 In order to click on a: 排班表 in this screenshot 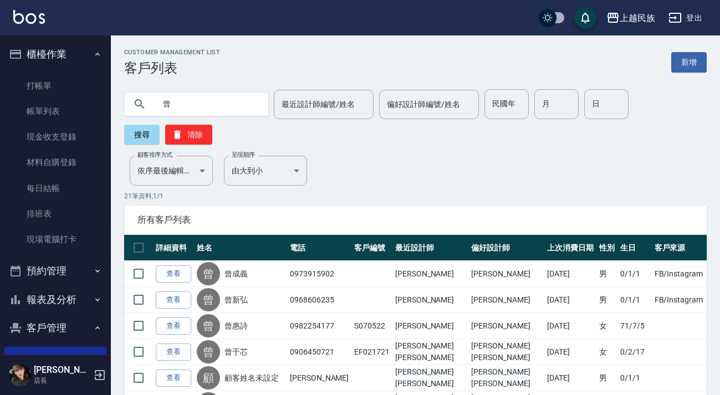, I will do `click(55, 214)`.